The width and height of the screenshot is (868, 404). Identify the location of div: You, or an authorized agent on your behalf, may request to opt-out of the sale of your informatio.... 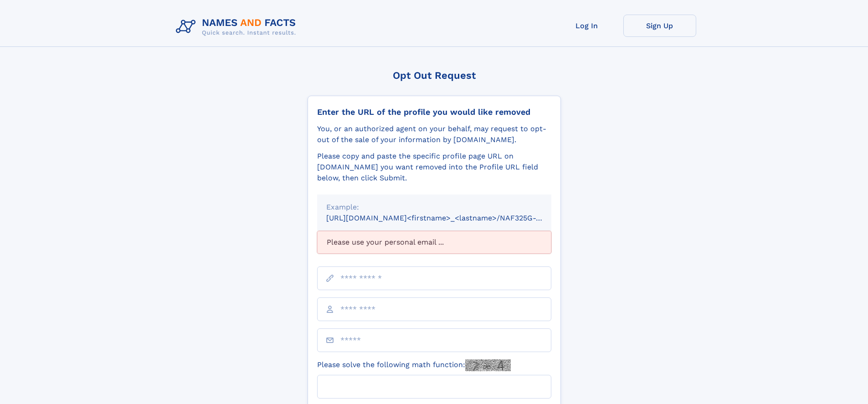
(434, 134).